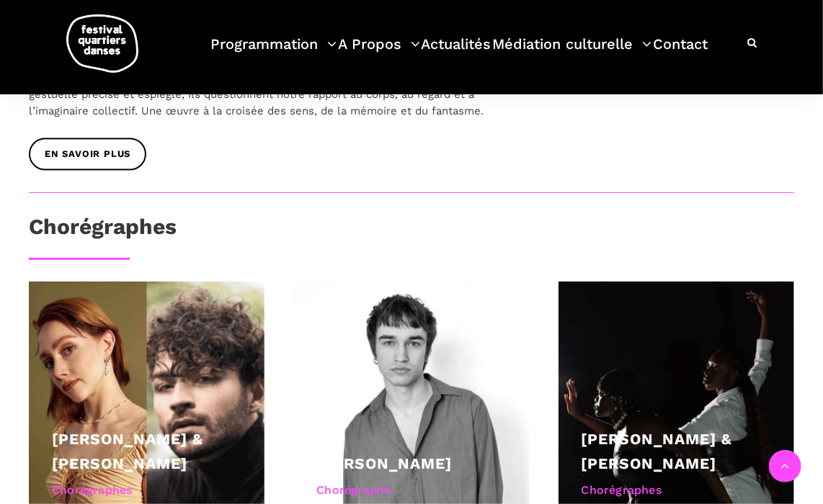  I want to click on a: Contact, so click(680, 53).